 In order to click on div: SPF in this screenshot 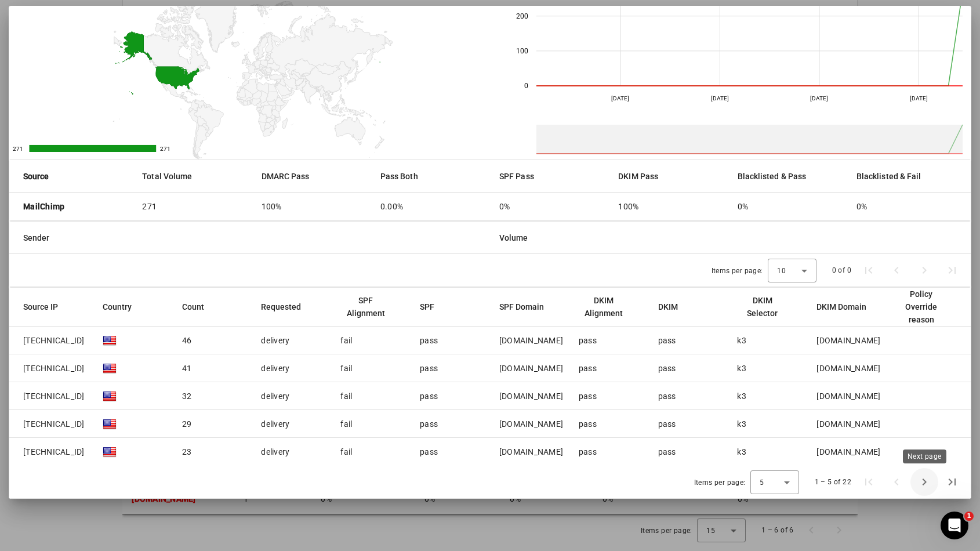, I will do `click(432, 307)`.